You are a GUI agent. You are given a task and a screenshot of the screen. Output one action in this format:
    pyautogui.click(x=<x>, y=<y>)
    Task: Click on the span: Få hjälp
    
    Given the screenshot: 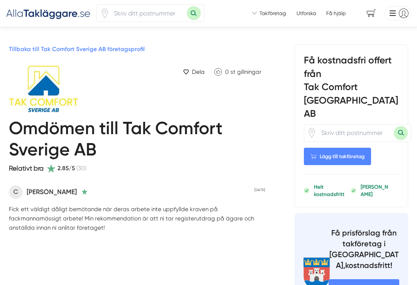 What is the action you would take?
    pyautogui.click(x=336, y=13)
    